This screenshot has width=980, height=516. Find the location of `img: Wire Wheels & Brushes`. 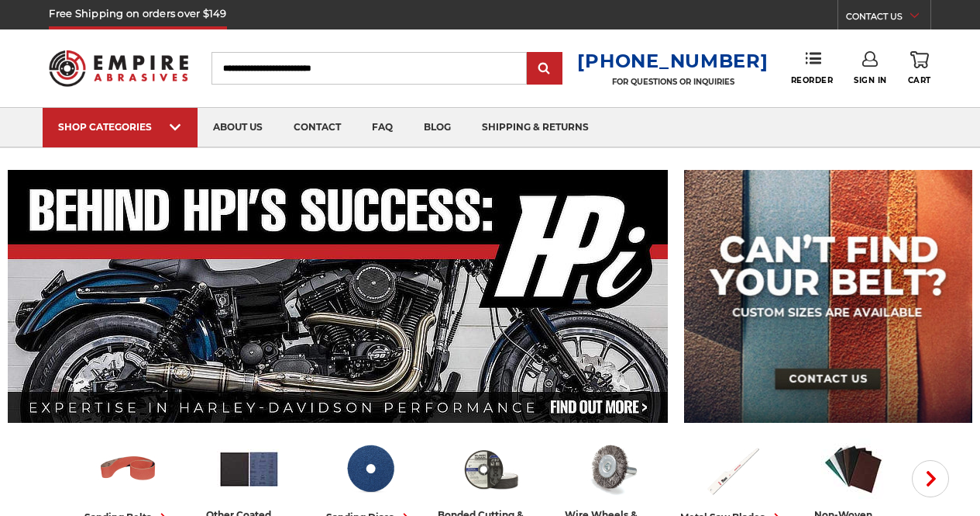

img: Wire Wheels & Brushes is located at coordinates (611, 468).